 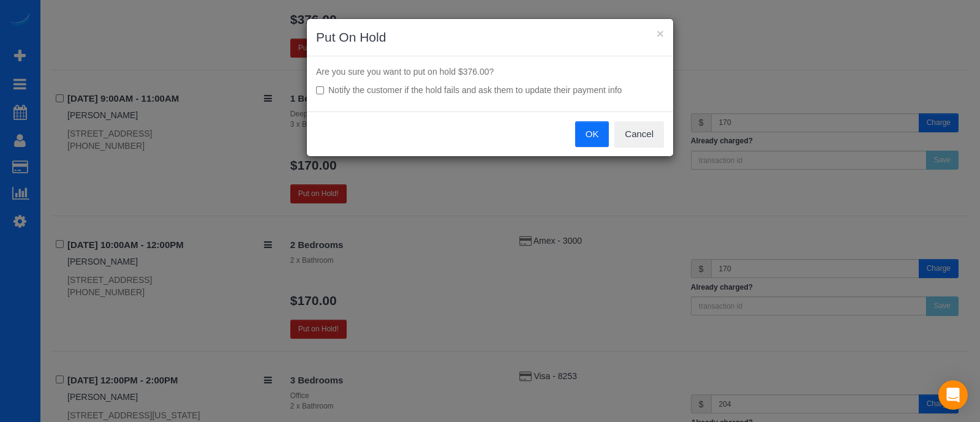 I want to click on button: OK, so click(x=592, y=134).